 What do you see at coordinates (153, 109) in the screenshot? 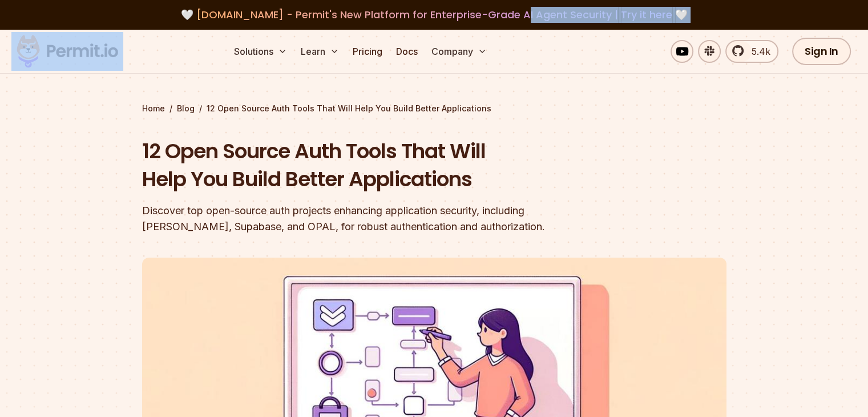
I see `a: Home` at bounding box center [153, 109].